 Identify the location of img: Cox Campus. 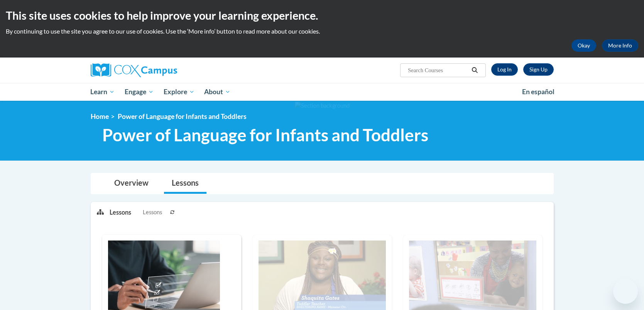
(134, 70).